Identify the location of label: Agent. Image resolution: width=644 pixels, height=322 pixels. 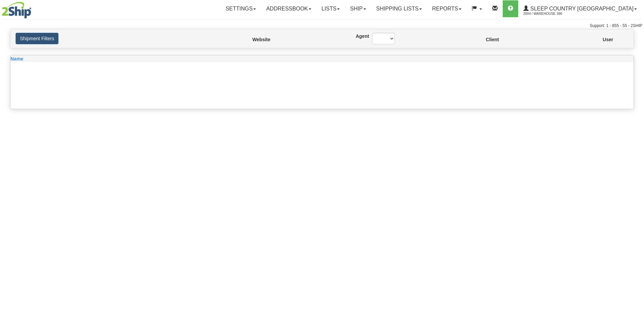
(359, 36).